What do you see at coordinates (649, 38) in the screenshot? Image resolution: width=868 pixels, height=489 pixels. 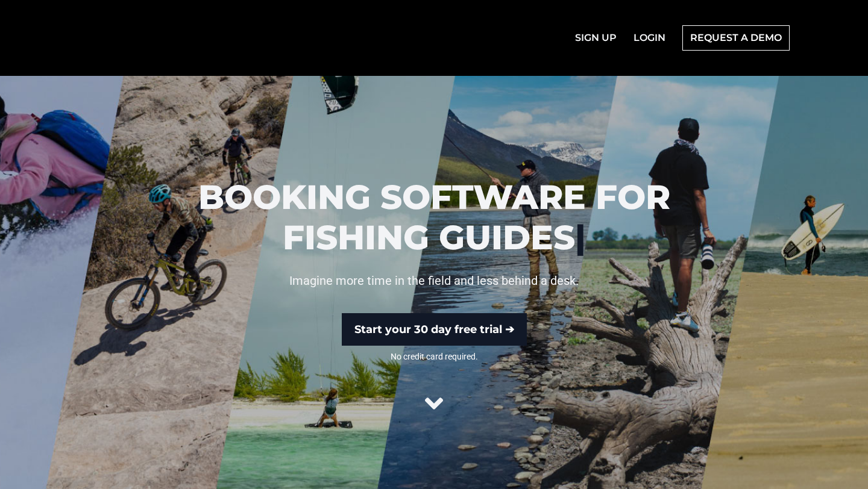 I see `a: LOGIN` at bounding box center [649, 38].